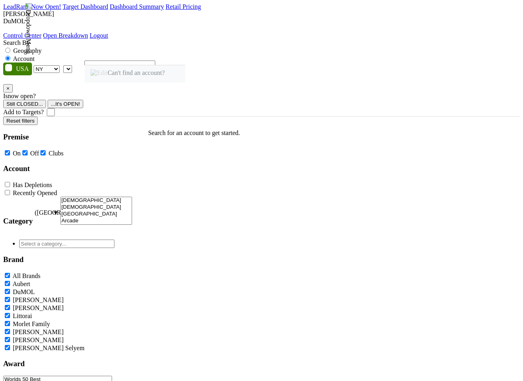 This screenshot has height=381, width=523. Describe the element at coordinates (22, 316) in the screenshot. I see `label: Littorai` at that location.